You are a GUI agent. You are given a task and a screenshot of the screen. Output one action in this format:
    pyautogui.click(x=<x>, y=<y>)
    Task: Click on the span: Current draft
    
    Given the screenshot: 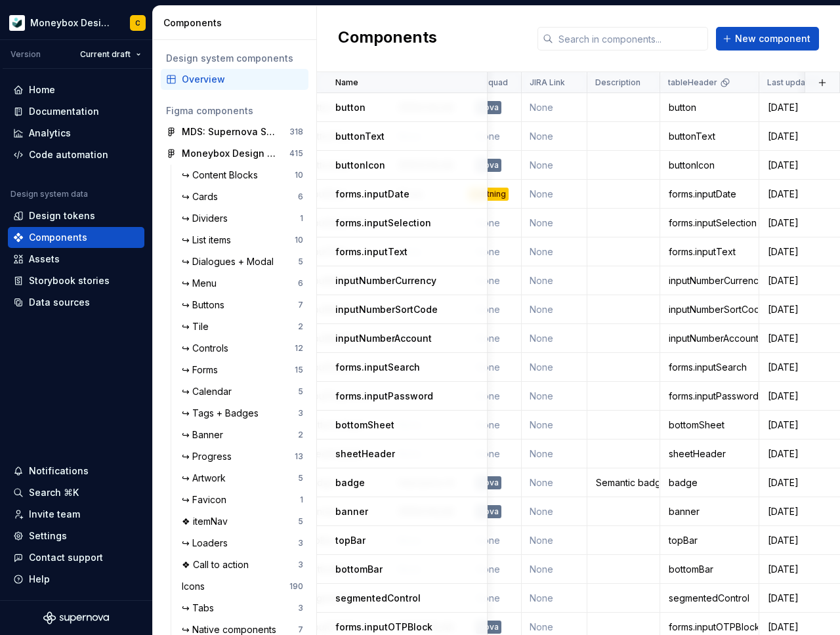 What is the action you would take?
    pyautogui.click(x=105, y=54)
    